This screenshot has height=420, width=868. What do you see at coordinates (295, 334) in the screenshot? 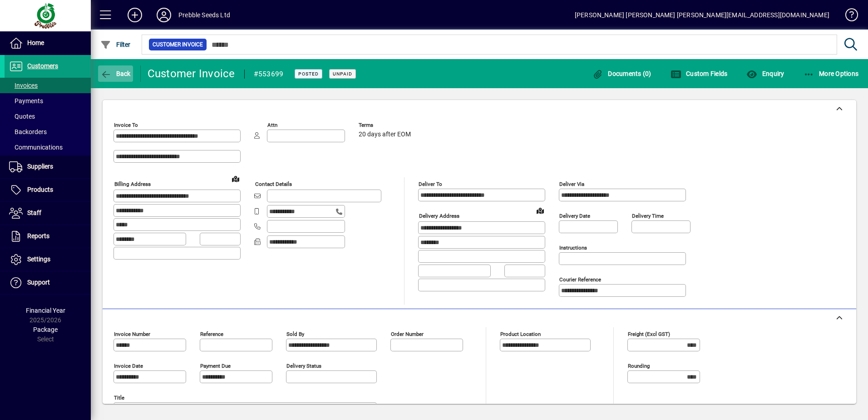
I see `mat-label: Sold by` at bounding box center [295, 334].